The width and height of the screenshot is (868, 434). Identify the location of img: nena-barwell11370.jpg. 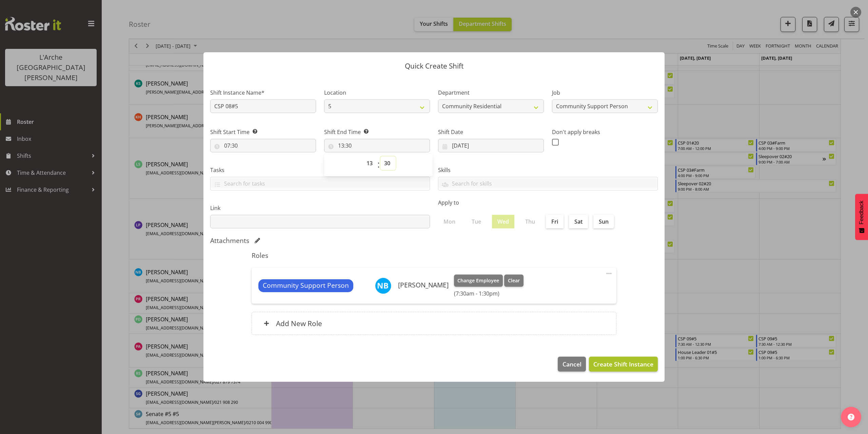
(383, 286).